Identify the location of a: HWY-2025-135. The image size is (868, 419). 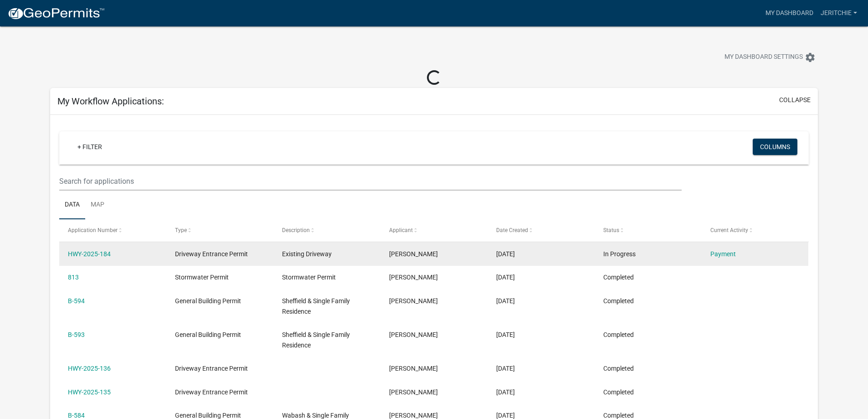
(89, 392).